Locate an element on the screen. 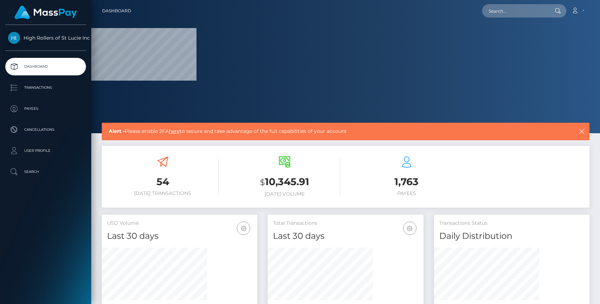 This screenshot has height=304, width=600. p: Dashboard is located at coordinates (46, 67).